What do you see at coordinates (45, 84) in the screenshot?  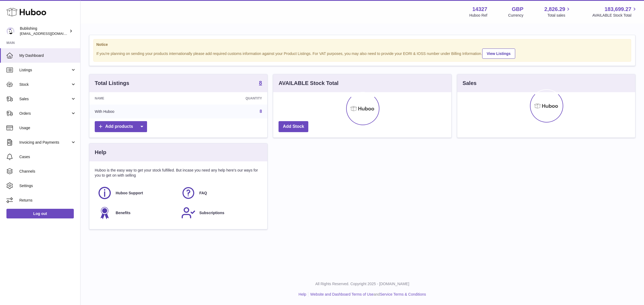 I see `span: Stock` at bounding box center [45, 84].